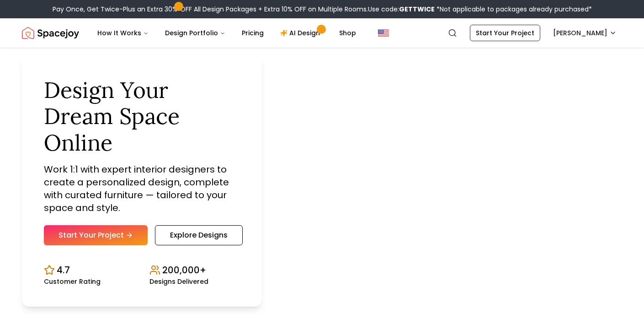 The image size is (644, 314). What do you see at coordinates (301, 33) in the screenshot?
I see `a: AI Design` at bounding box center [301, 33].